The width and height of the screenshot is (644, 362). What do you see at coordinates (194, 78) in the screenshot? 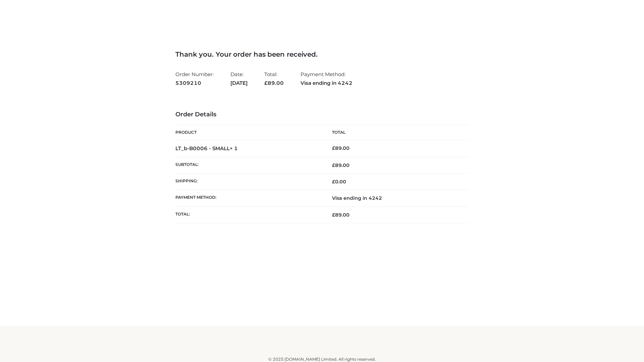
I see `li: Order Number:` at bounding box center [194, 78].